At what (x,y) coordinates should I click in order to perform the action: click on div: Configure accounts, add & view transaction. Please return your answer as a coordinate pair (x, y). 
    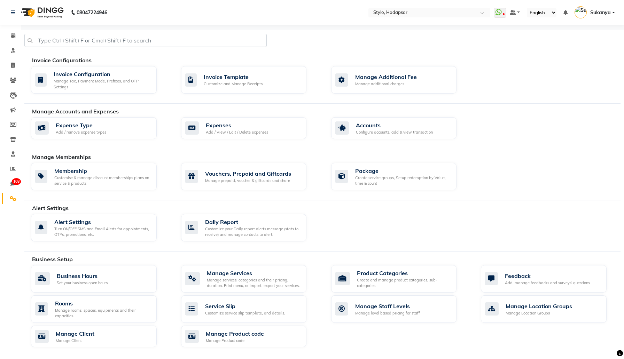
    Looking at the image, I should click on (394, 132).